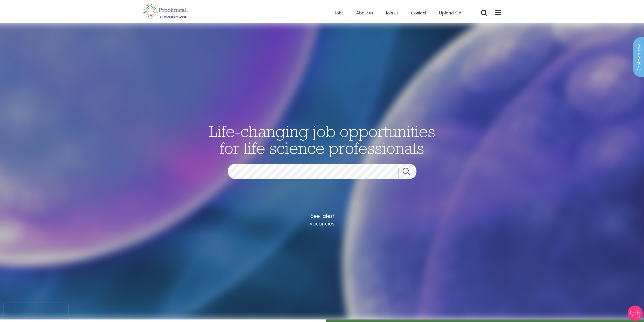 This screenshot has height=322, width=644. What do you see at coordinates (450, 12) in the screenshot?
I see `span: Upload CV` at bounding box center [450, 12].